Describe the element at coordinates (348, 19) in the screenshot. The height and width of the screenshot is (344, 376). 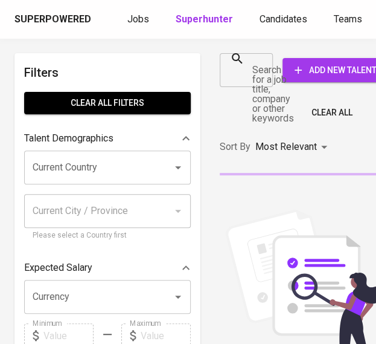
I see `span: Teams` at that location.